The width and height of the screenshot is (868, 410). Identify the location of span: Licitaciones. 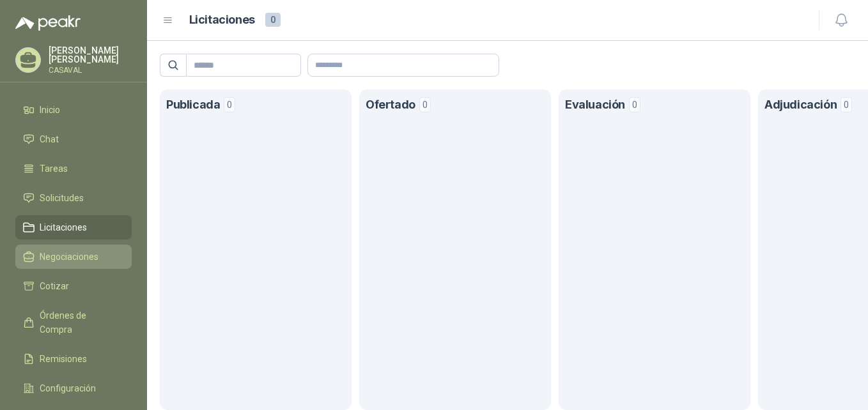
(63, 227).